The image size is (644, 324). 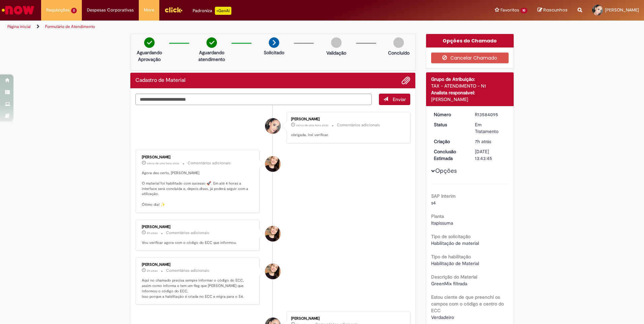 What do you see at coordinates (110, 10) in the screenshot?
I see `span: Despesas Corporativas` at bounding box center [110, 10].